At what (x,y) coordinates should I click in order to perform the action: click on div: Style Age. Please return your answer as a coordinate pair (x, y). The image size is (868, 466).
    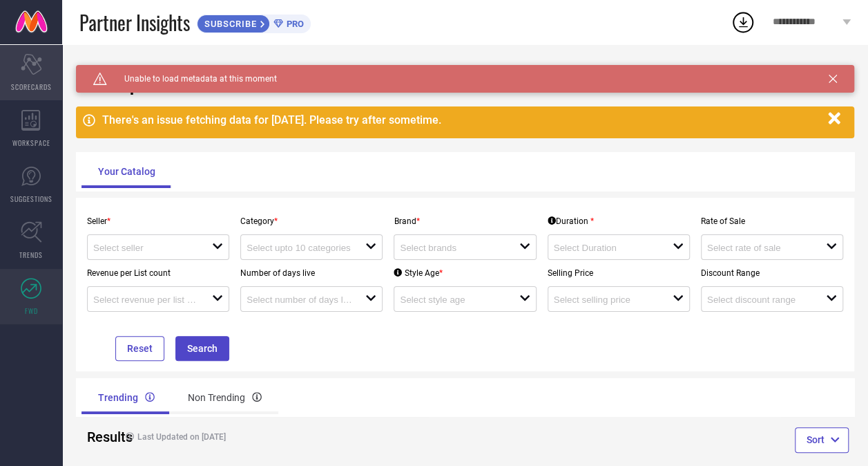
    Looking at the image, I should click on (418, 273).